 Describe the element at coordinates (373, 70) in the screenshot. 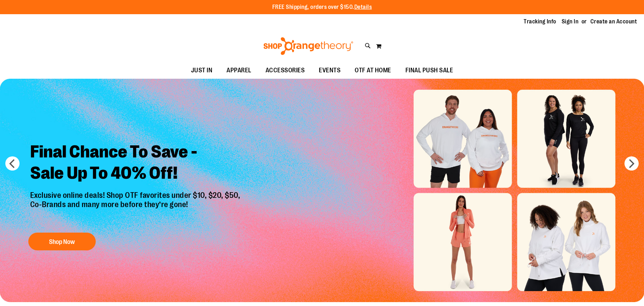

I see `span: OTF AT HOME` at that location.